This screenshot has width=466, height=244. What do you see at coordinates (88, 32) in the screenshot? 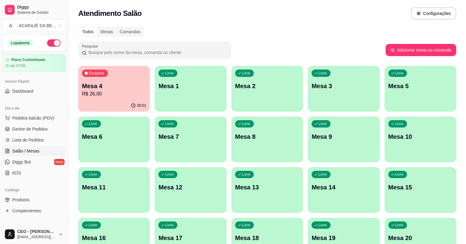
I see `div: Todos` at bounding box center [88, 32].